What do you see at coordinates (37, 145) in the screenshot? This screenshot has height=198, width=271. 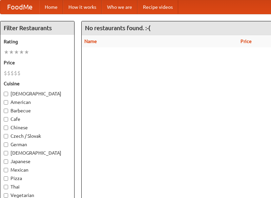 I see `label: German` at bounding box center [37, 145].